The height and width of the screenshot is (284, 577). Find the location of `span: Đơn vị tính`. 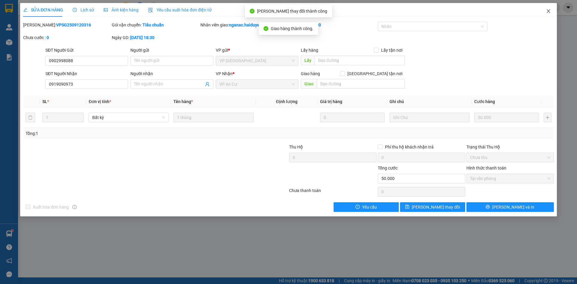

span: Đơn vị tính is located at coordinates (100, 102).